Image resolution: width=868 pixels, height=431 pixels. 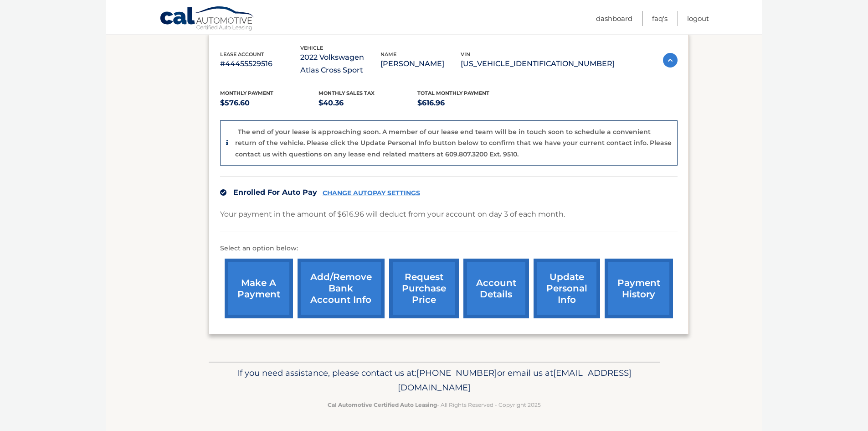 What do you see at coordinates (346, 93) in the screenshot?
I see `span: Monthly sales Tax` at bounding box center [346, 93].